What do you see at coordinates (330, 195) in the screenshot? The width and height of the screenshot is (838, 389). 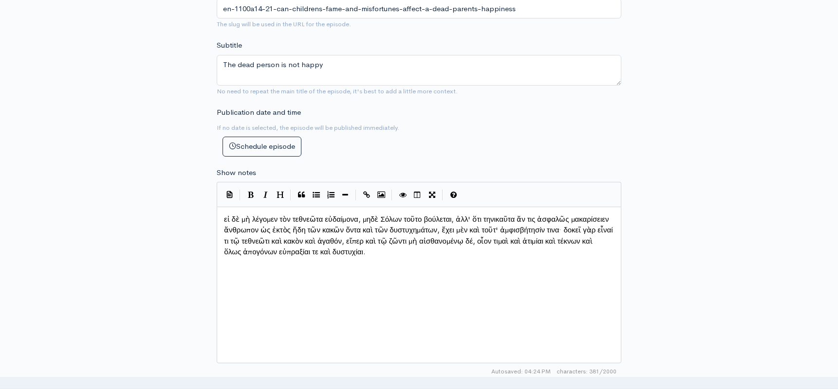 I see `button: Numbered List` at bounding box center [330, 195].